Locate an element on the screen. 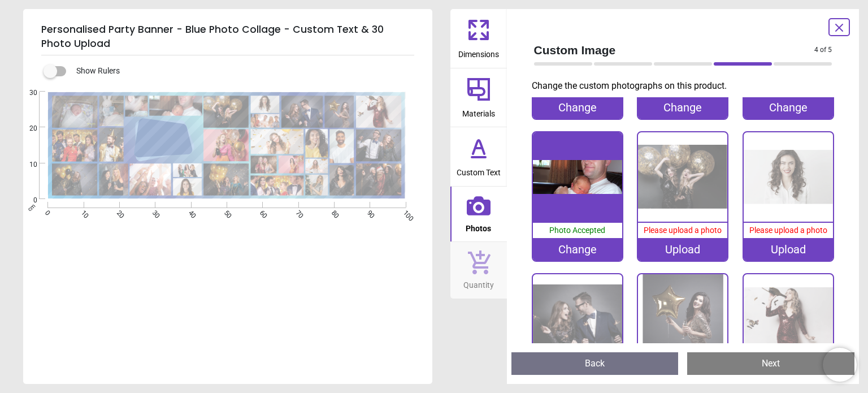 This screenshot has height=393, width=868. span: Custom Text is located at coordinates (479, 170).